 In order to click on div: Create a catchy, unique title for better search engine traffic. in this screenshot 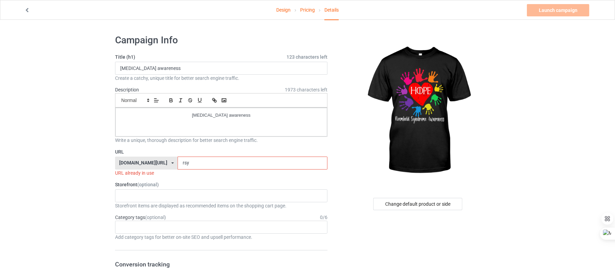, I will do `click(221, 78)`.